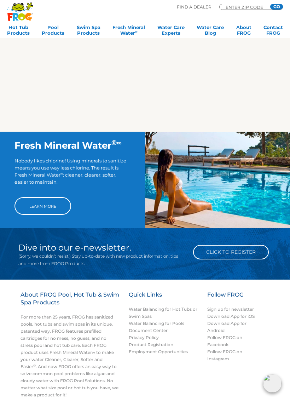 The height and width of the screenshot is (401, 290). I want to click on a: Click to Register, so click(231, 252).